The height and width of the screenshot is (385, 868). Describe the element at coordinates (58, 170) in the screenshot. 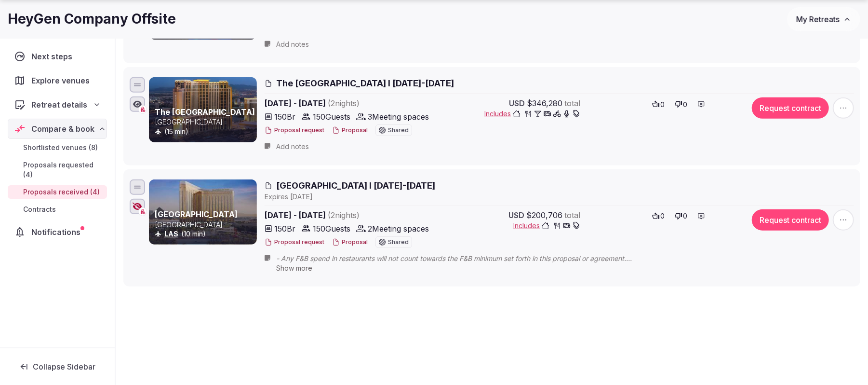

I see `a: Proposals requested (4)` at that location.